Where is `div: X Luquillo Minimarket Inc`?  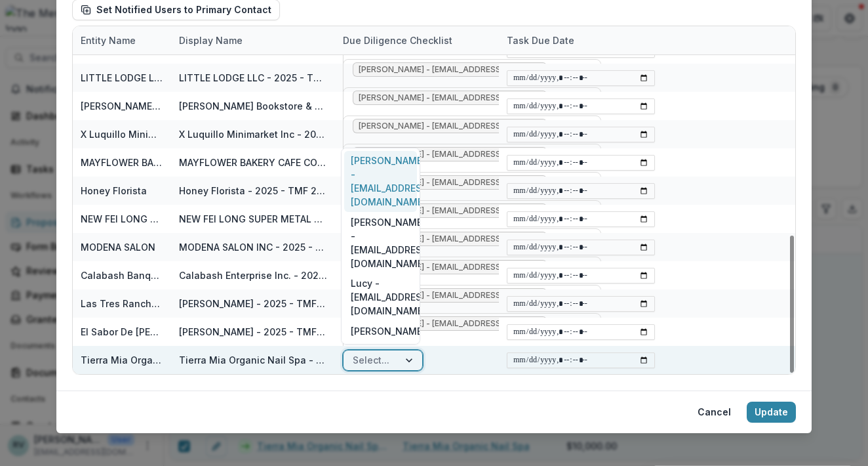 div: X Luquillo Minimarket Inc is located at coordinates (122, 133).